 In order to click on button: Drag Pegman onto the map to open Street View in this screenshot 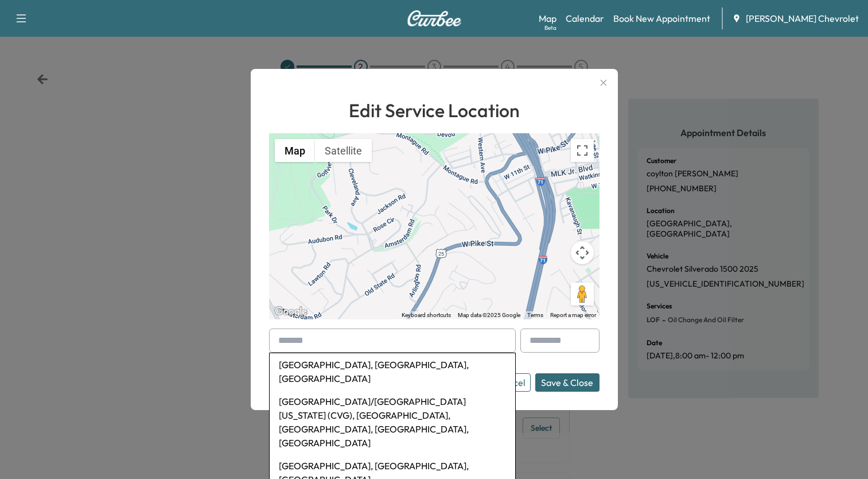, I will do `click(583, 294)`.